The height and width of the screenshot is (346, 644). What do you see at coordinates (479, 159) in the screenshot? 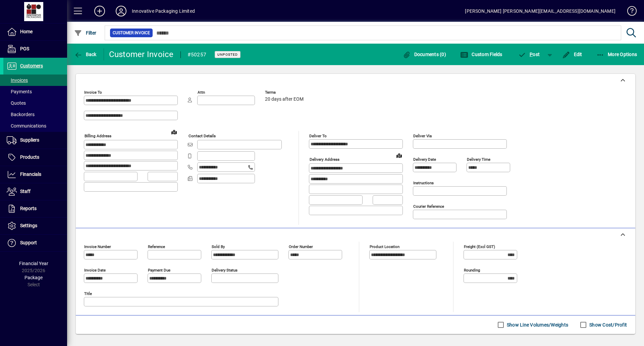
I see `mat-label: Delivery time` at bounding box center [479, 159].